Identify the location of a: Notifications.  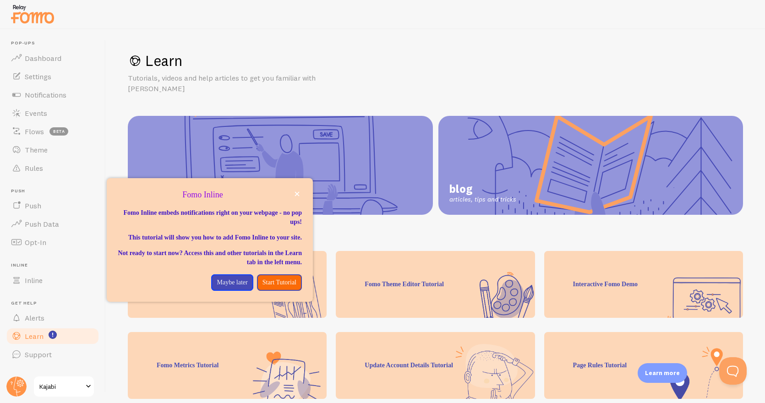
(53, 95).